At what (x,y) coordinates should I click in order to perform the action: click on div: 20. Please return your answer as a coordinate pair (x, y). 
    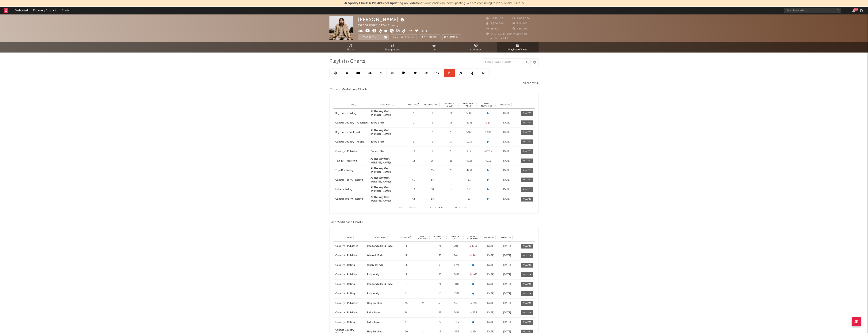
    Looking at the image, I should click on (451, 151).